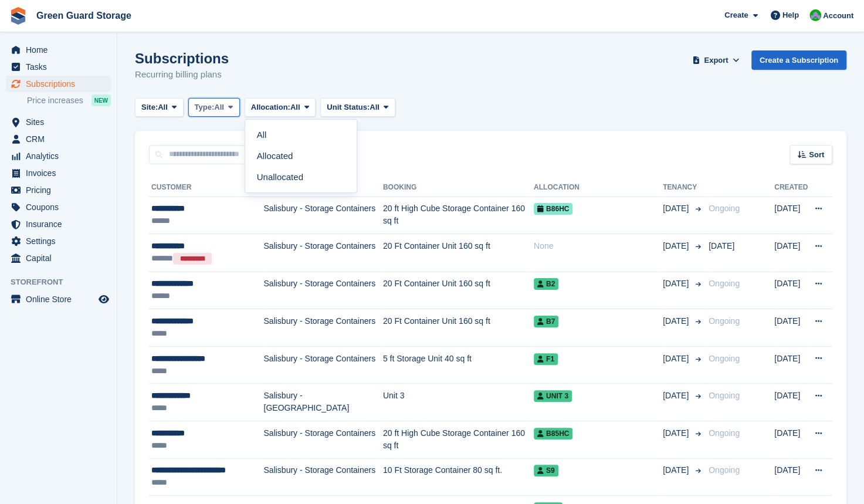  What do you see at coordinates (458, 402) in the screenshot?
I see `td: Unit 3` at bounding box center [458, 402].